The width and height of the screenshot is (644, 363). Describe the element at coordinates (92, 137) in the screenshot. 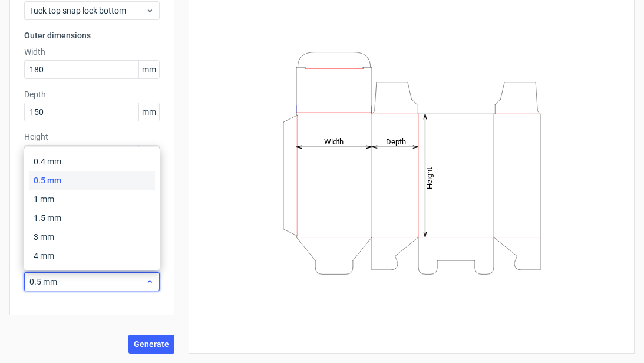

I see `label: Height` at that location.